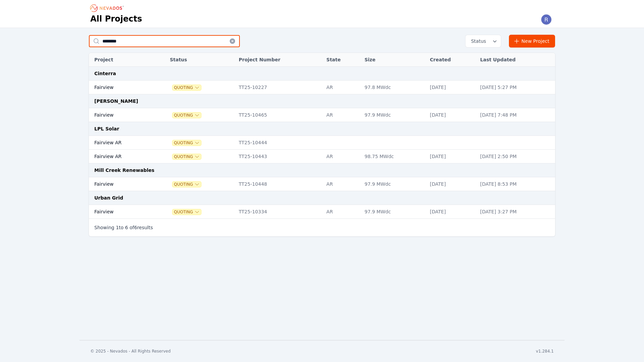  I want to click on th: Size, so click(394, 60).